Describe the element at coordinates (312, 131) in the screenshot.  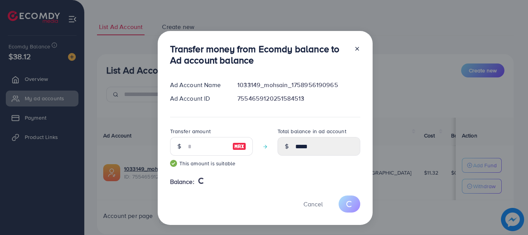
I see `label: Total balance in ad account` at that location.